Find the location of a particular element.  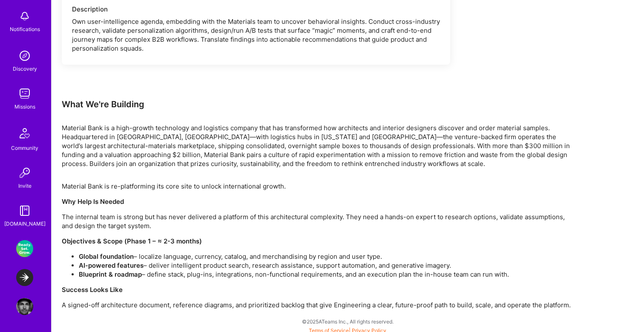

p: The internal team is strong but has never delivered a platform of this architectural complexity. ... is located at coordinates (317, 221).